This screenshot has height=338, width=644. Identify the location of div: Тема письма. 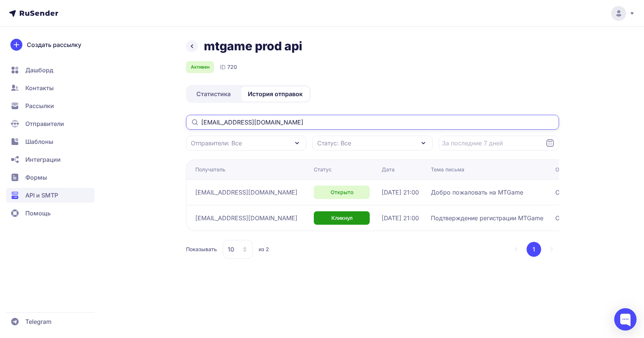
(448, 169).